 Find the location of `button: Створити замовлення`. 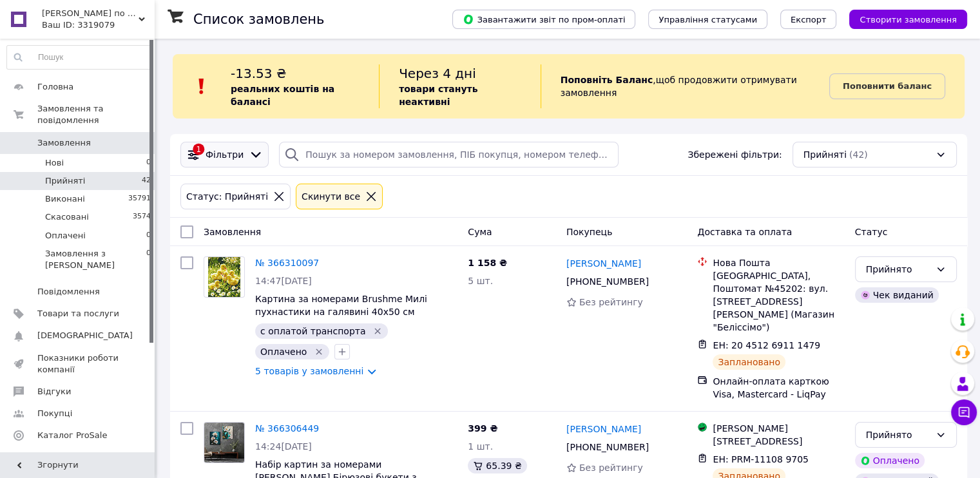

button: Створити замовлення is located at coordinates (908, 19).